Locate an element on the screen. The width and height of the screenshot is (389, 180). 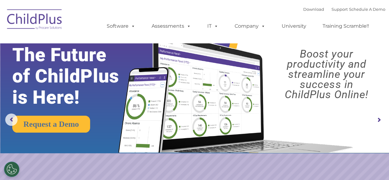
a: Schedule A Demo is located at coordinates (367, 9).